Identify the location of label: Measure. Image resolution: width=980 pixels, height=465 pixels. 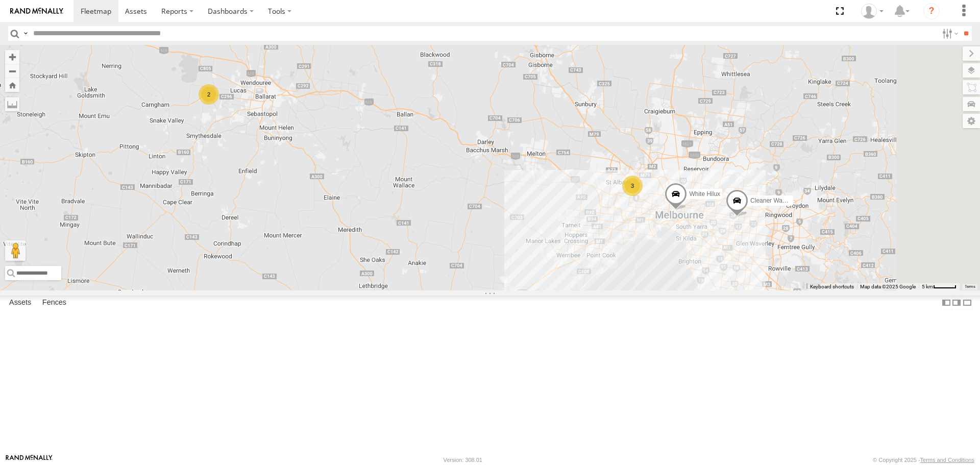
(12, 104).